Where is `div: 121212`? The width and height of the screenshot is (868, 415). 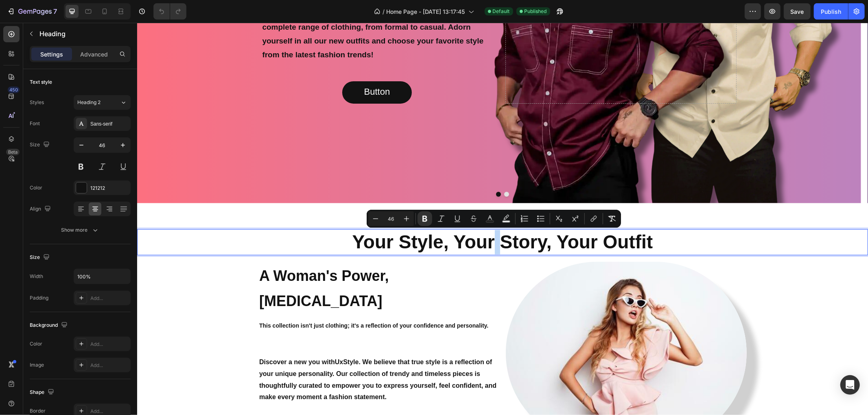
div: 121212 is located at coordinates (110, 188).